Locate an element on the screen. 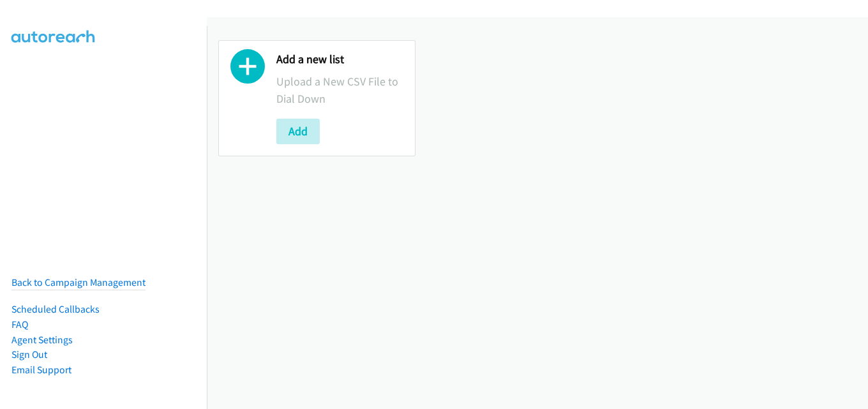 This screenshot has width=868, height=409. a: Scheduled Callbacks is located at coordinates (56, 309).